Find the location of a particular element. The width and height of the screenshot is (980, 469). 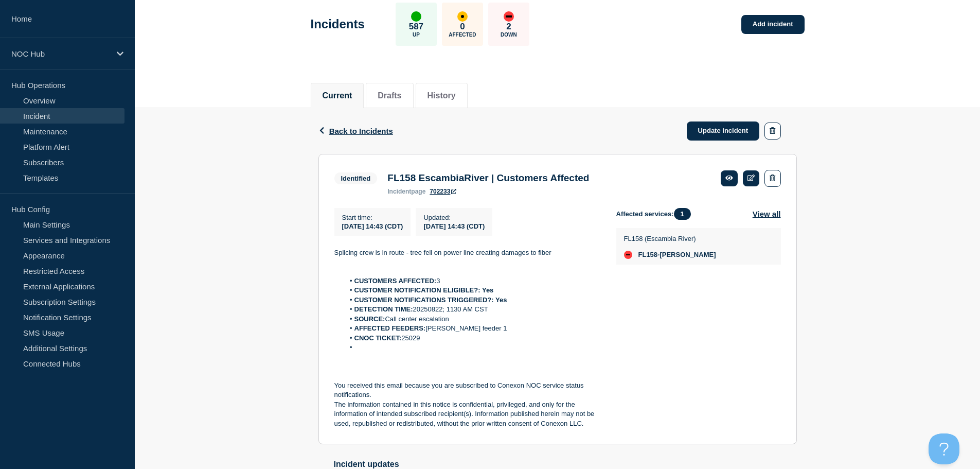

a: Update incident is located at coordinates (723, 131).